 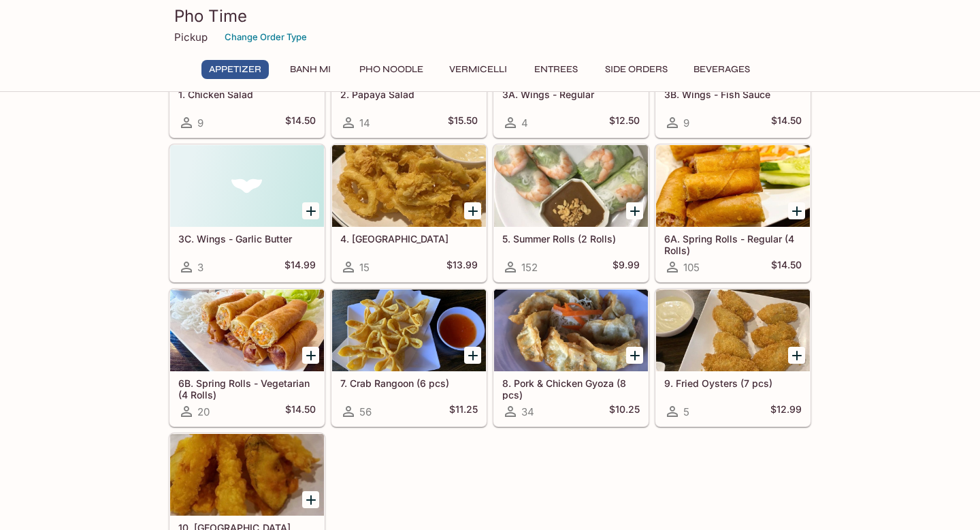 What do you see at coordinates (409, 94) in the screenshot?
I see `h5: 2. Papaya Salad` at bounding box center [409, 94].